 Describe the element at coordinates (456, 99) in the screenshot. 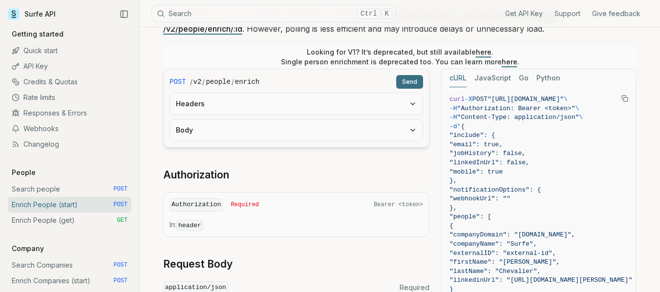

I see `span: curl` at that location.